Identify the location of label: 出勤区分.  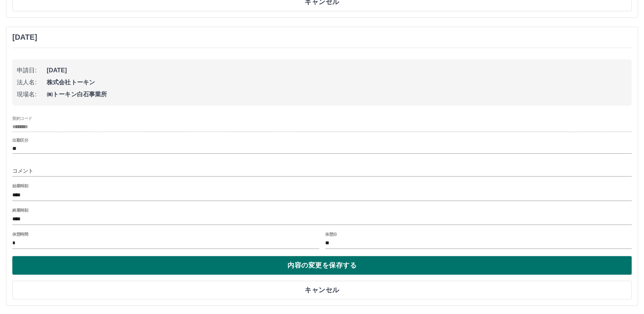
(20, 140).